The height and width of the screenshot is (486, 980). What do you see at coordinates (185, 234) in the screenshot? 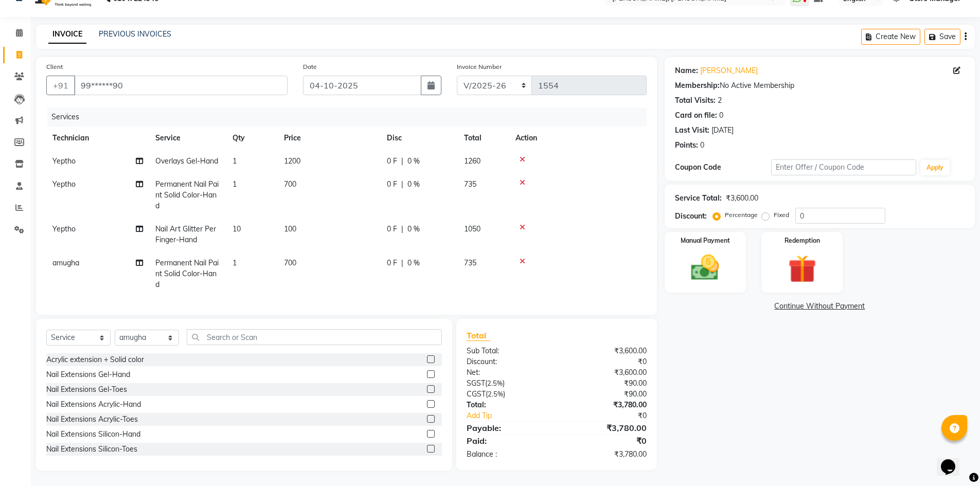
I see `span: Nail Art Glitter Per Finger-Hand` at bounding box center [185, 234].